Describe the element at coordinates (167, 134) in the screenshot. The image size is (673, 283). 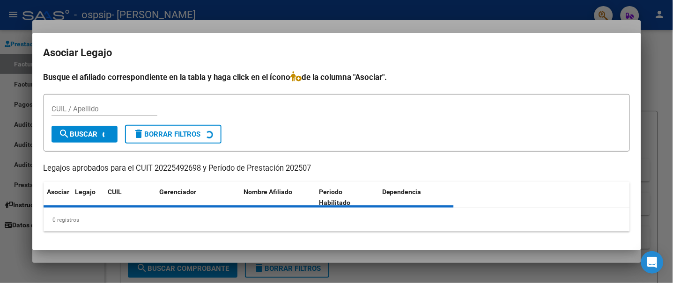
I see `span: Borrar Filtros` at that location.